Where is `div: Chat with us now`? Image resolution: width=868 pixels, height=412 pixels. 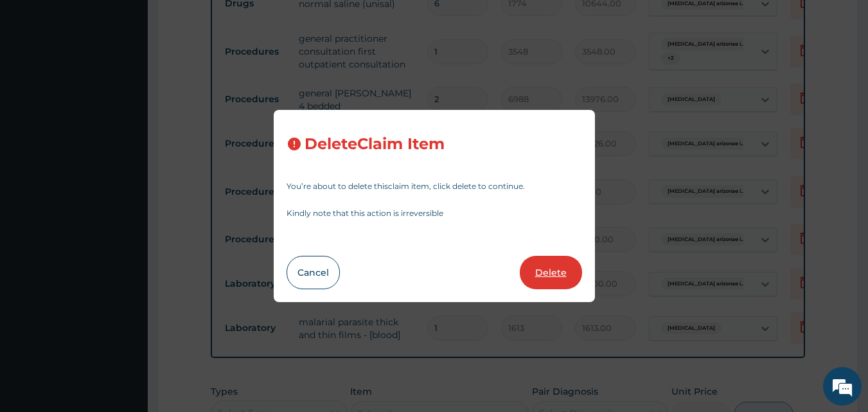
div: Chat with us now is located at coordinates (142, 80).